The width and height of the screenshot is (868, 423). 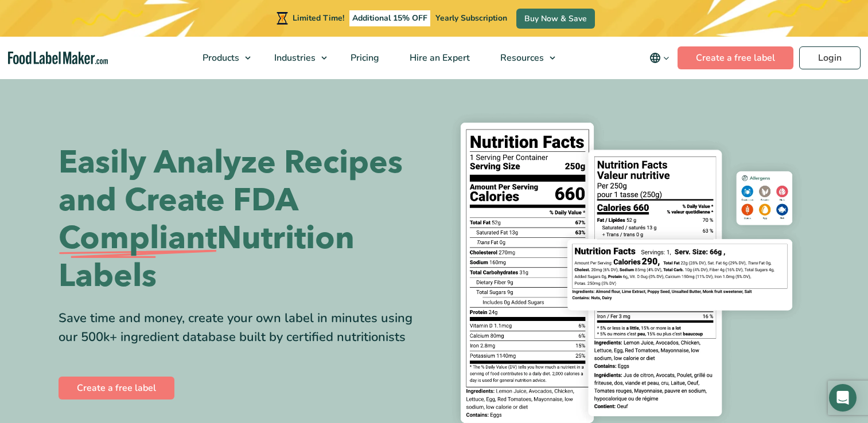 I want to click on h1: Easily Analyze Recipes and Create FDA Nutrition Labels, so click(x=242, y=219).